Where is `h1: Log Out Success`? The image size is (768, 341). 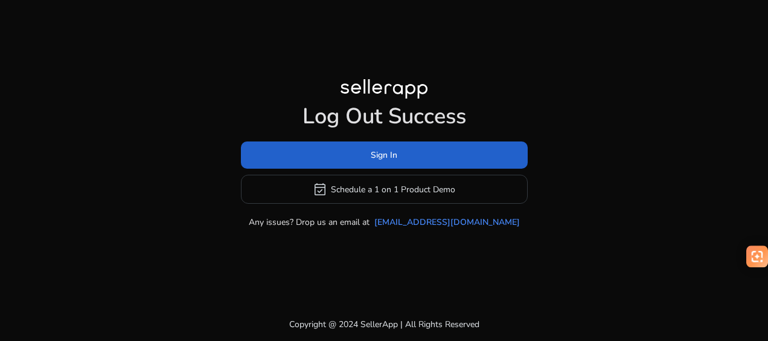
h1: Log Out Success is located at coordinates (384, 116).